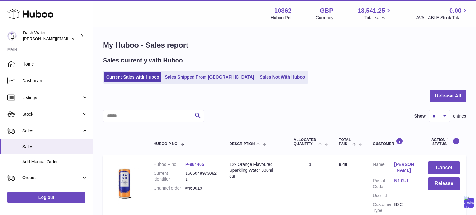  What do you see at coordinates (52, 178) in the screenshot?
I see `span: Orders` at bounding box center [52, 178].